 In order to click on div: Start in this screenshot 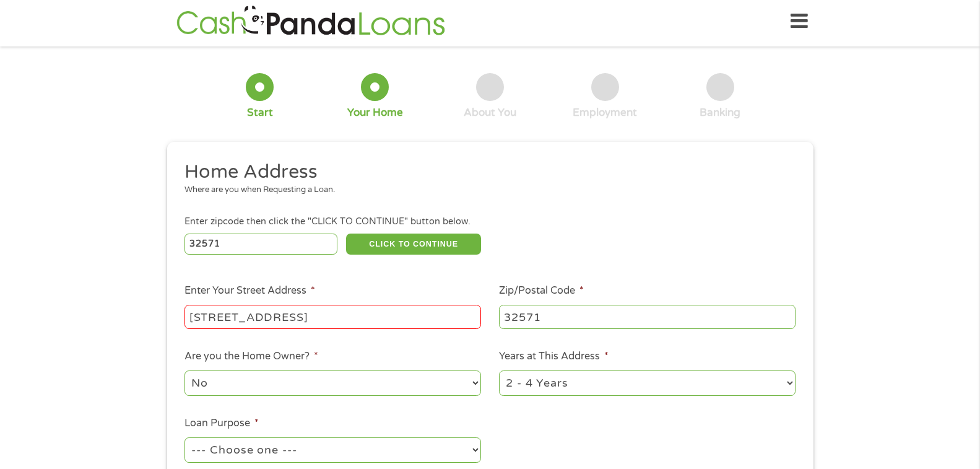, I will do `click(260, 113)`.